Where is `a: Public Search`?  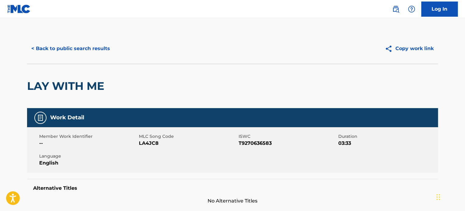
a: Public Search is located at coordinates (396, 9).